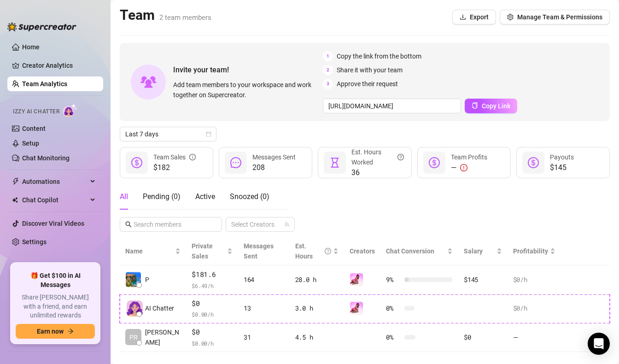 Image resolution: width=619 pixels, height=364 pixels. Describe the element at coordinates (317, 280) in the screenshot. I see `div: 28.0 h` at that location.